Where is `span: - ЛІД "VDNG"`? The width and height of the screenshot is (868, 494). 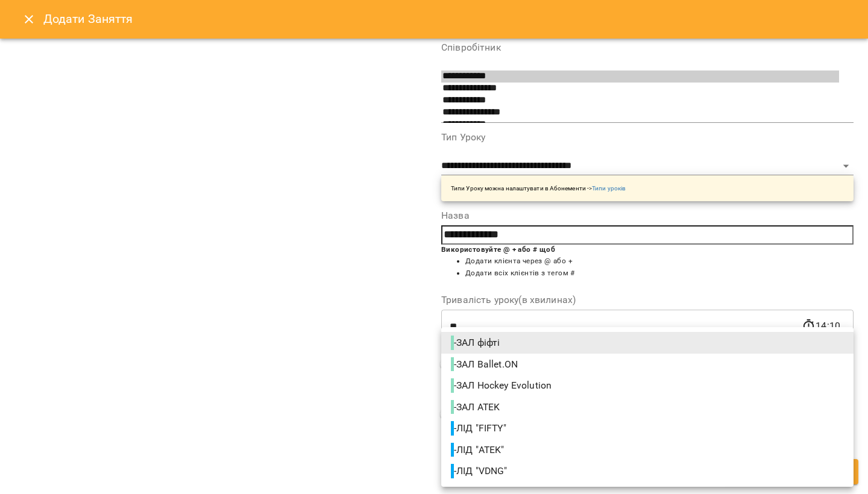 span: - ЛІД "VDNG" is located at coordinates (480, 472).